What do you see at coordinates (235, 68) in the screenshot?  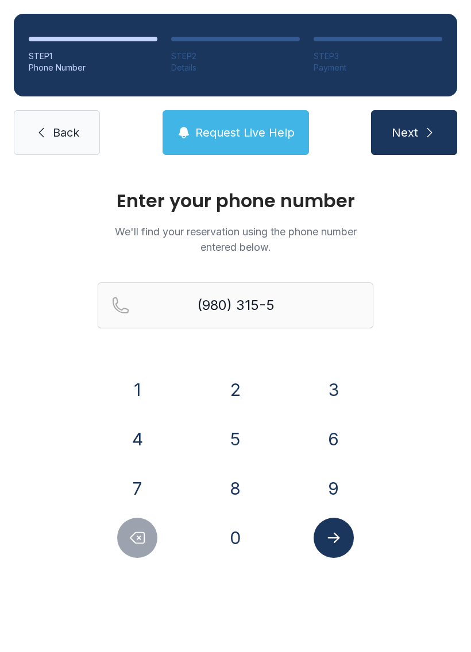 I see `div: Details` at bounding box center [235, 68].